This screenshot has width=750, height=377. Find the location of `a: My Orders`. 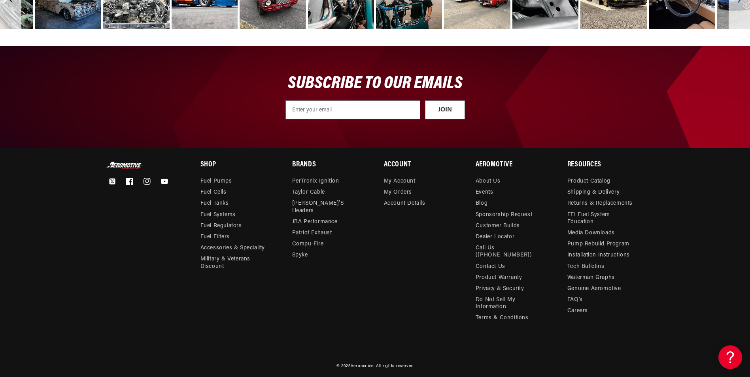

a: My Orders is located at coordinates (398, 192).